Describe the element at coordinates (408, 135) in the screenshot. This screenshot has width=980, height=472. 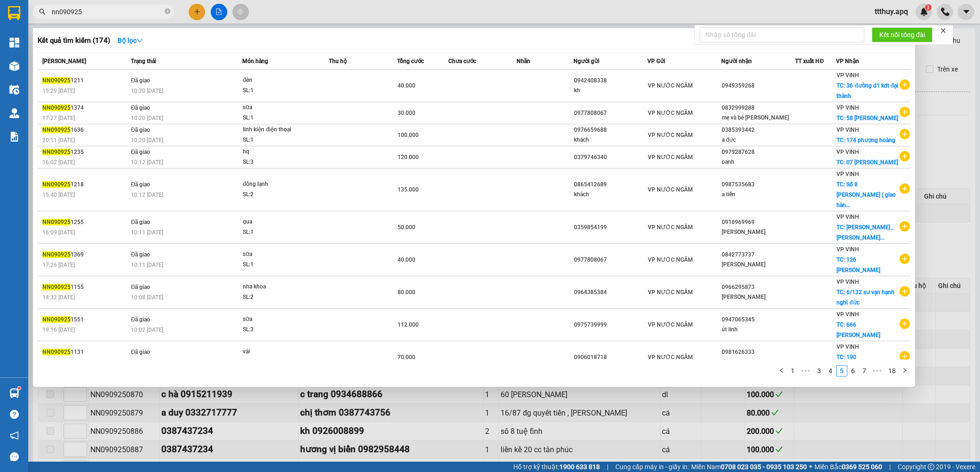
I see `span: 100.000` at that location.